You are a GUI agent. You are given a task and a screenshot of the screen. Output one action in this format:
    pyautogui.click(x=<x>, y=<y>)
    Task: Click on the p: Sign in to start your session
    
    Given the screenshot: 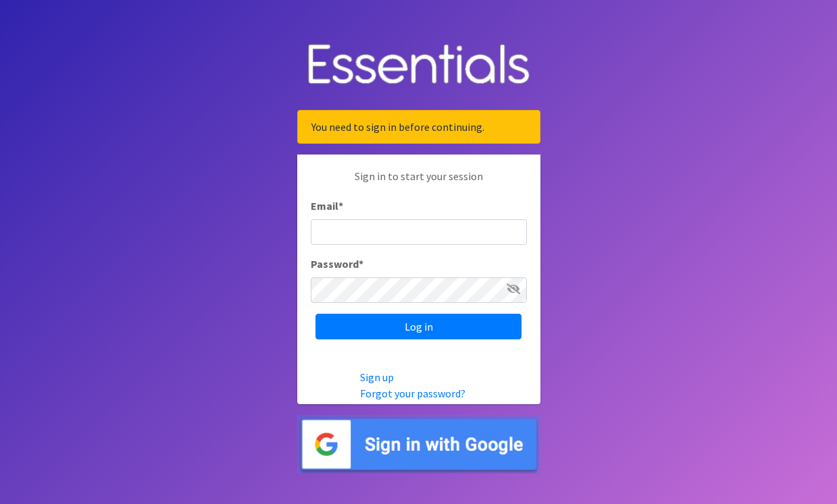 What is the action you would take?
    pyautogui.click(x=419, y=183)
    